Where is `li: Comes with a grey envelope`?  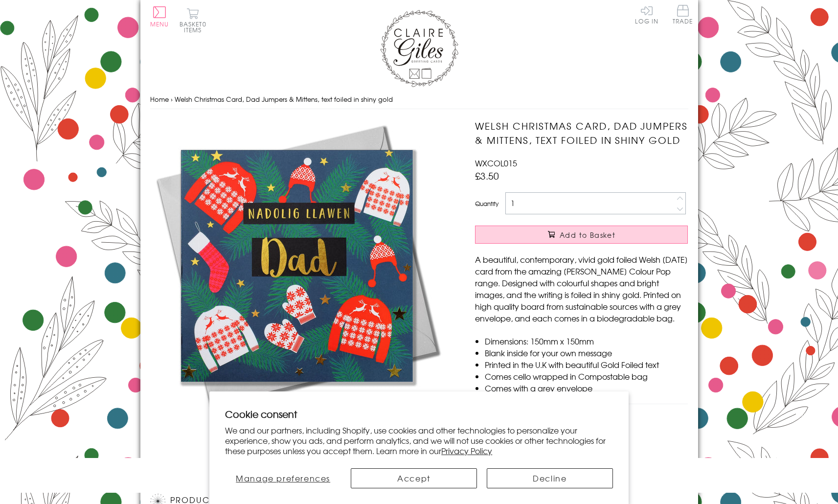 li: Comes with a grey envelope is located at coordinates (587, 388).